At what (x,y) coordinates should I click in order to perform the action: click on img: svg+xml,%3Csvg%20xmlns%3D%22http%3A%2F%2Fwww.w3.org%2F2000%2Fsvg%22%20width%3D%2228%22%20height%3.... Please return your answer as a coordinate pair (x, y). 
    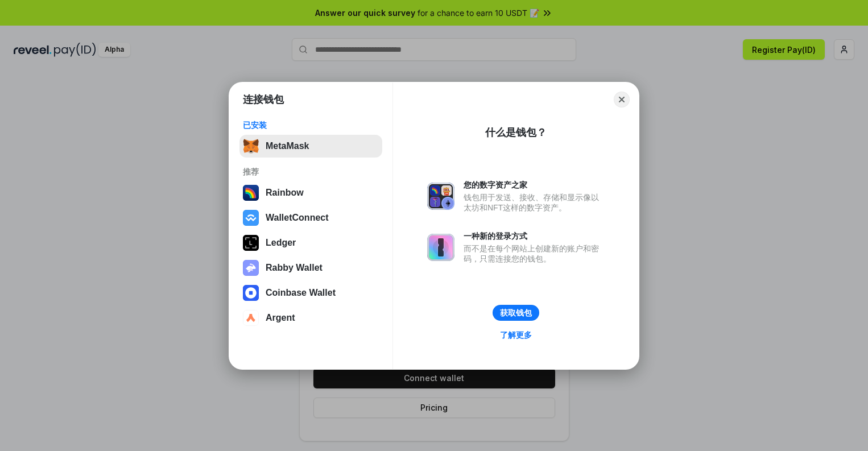
    Looking at the image, I should click on (251, 243).